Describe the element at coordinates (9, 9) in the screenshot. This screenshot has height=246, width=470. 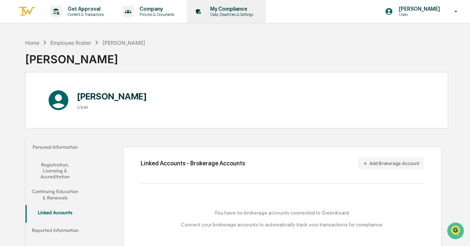
I see `button: Open customer support` at that location.